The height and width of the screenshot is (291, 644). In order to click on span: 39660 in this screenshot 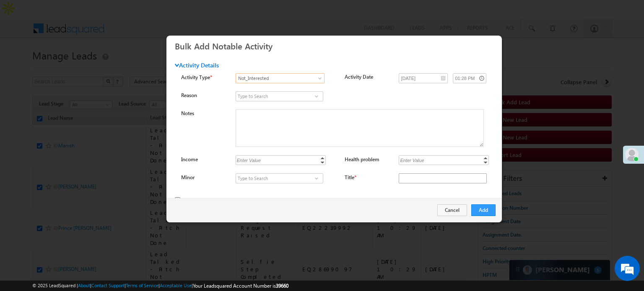, I will do `click(282, 286)`.